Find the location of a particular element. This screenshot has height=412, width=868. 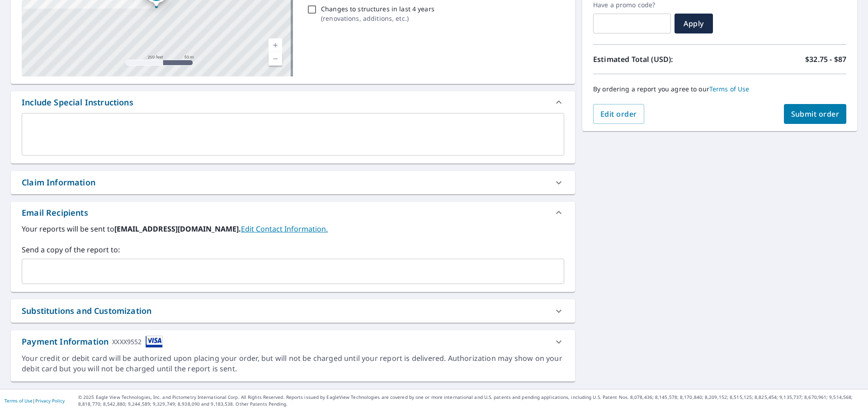

p: ( renovations, additions, etc. ) is located at coordinates (378, 18).